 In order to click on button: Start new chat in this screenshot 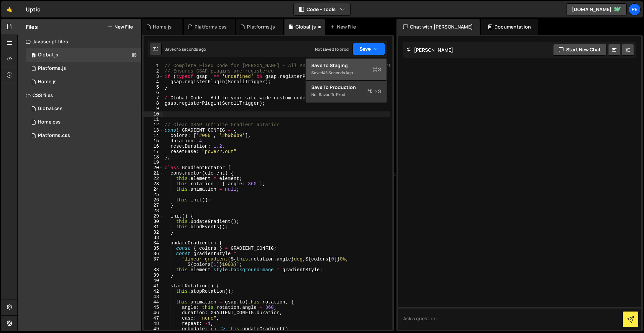, I will do `click(580, 50)`.